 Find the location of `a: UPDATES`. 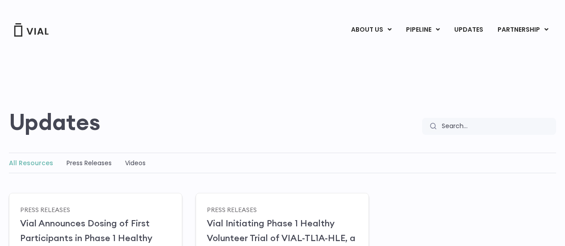

a: UPDATES is located at coordinates (469, 30).